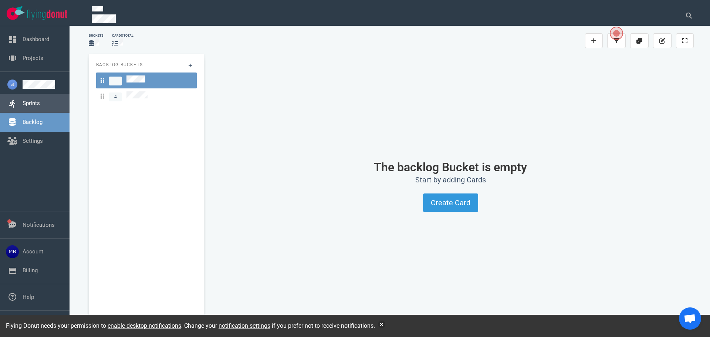  I want to click on a: Backlog, so click(33, 122).